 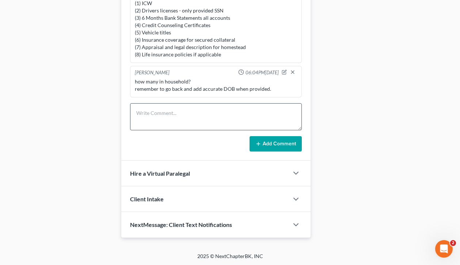 What do you see at coordinates (181, 224) in the screenshot?
I see `span: NextMessage: Client Text Notifications` at bounding box center [181, 224].